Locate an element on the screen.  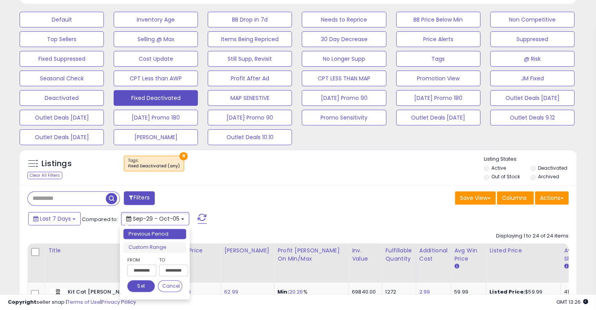
li: Custom Range is located at coordinates (155, 247).